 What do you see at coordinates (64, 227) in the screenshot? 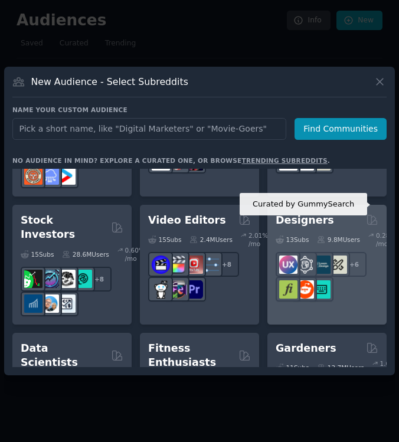
I see `h2: Stock Investors` at bounding box center [64, 227].